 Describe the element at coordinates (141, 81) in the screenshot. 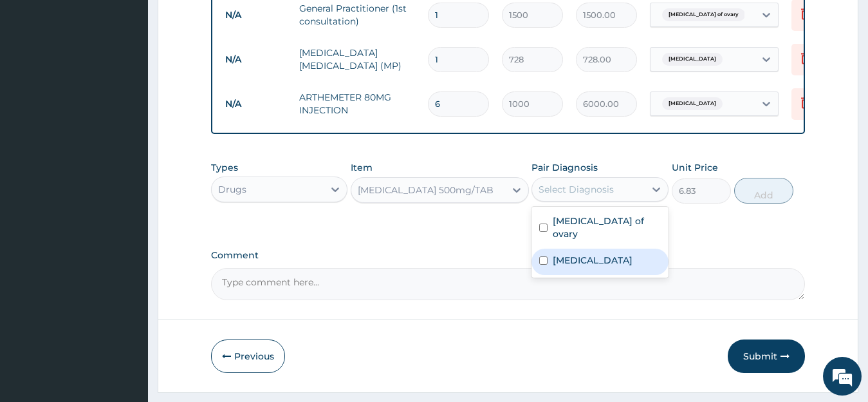

I see `div: Chat with us now` at that location.